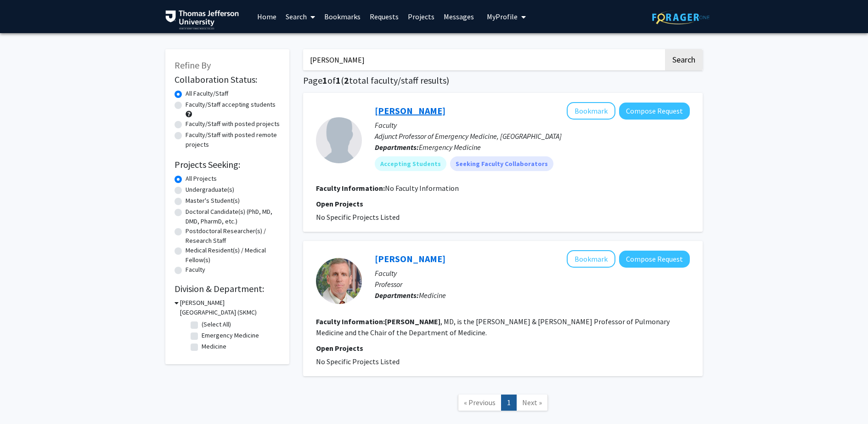  What do you see at coordinates (502, 17) in the screenshot?
I see `span: My Profile` at bounding box center [502, 17].